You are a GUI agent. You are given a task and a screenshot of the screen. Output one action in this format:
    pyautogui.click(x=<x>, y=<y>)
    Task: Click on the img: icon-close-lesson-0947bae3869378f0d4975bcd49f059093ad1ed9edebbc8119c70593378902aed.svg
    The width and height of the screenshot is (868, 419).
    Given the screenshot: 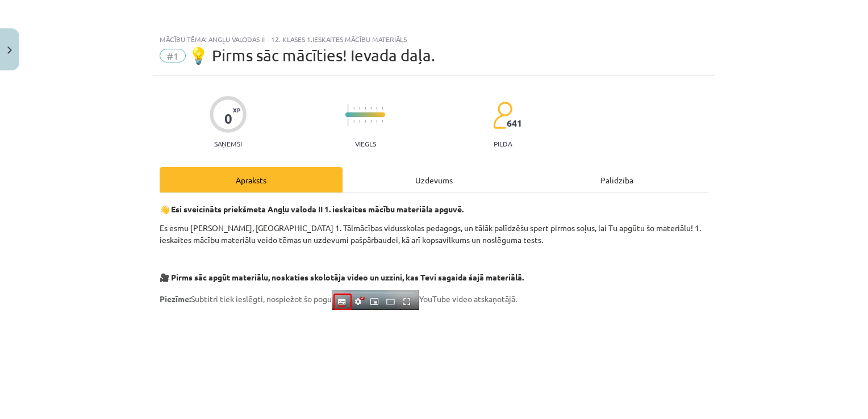 What is the action you would take?
    pyautogui.click(x=10, y=50)
    